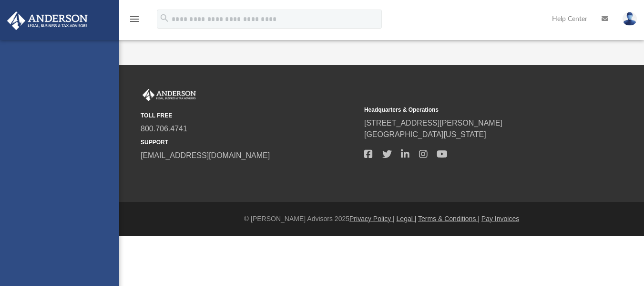 The image size is (644, 286). I want to click on i: menu, so click(134, 19).